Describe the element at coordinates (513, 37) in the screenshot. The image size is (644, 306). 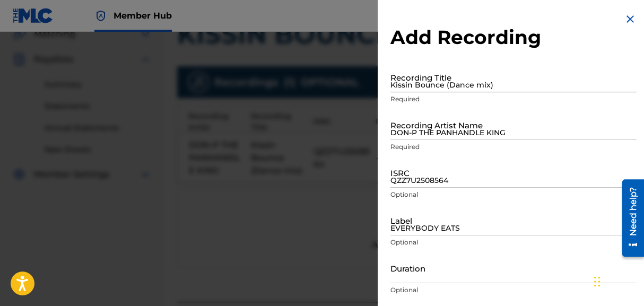
I see `h2: Add Recording` at that location.